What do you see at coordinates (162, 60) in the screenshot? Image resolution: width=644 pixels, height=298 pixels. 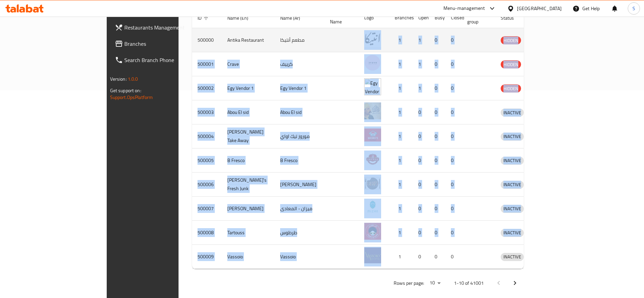 I see `a: Search Branch Phone` at bounding box center [162, 60].